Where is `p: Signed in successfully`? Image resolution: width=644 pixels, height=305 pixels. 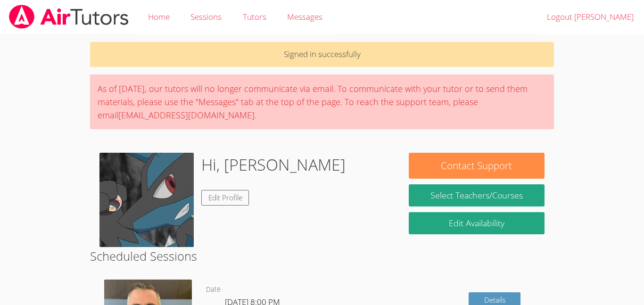 p: Signed in successfully is located at coordinates (322, 54).